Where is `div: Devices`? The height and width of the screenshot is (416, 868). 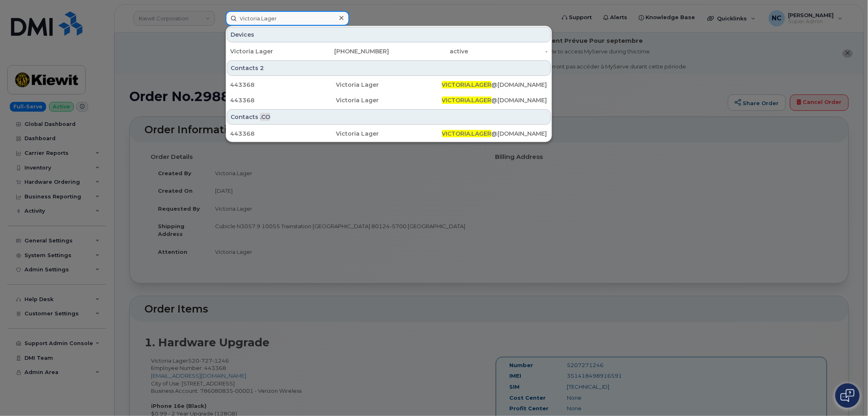
div: Devices is located at coordinates (389, 35).